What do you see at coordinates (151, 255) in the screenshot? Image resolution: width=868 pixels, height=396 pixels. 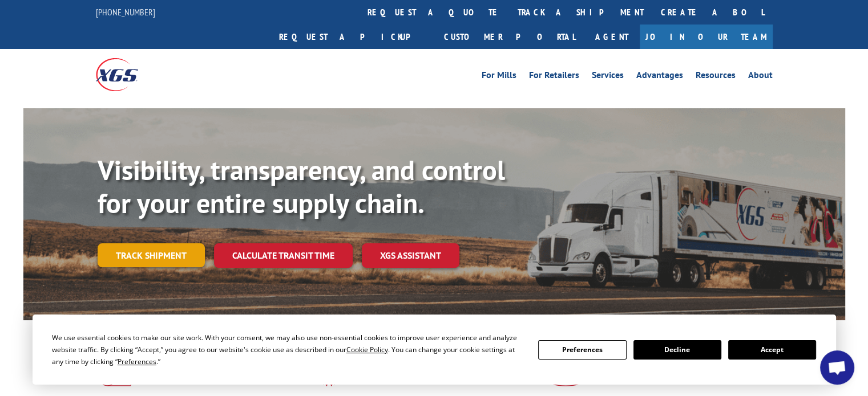 I see `a: Track shipment` at bounding box center [151, 255].